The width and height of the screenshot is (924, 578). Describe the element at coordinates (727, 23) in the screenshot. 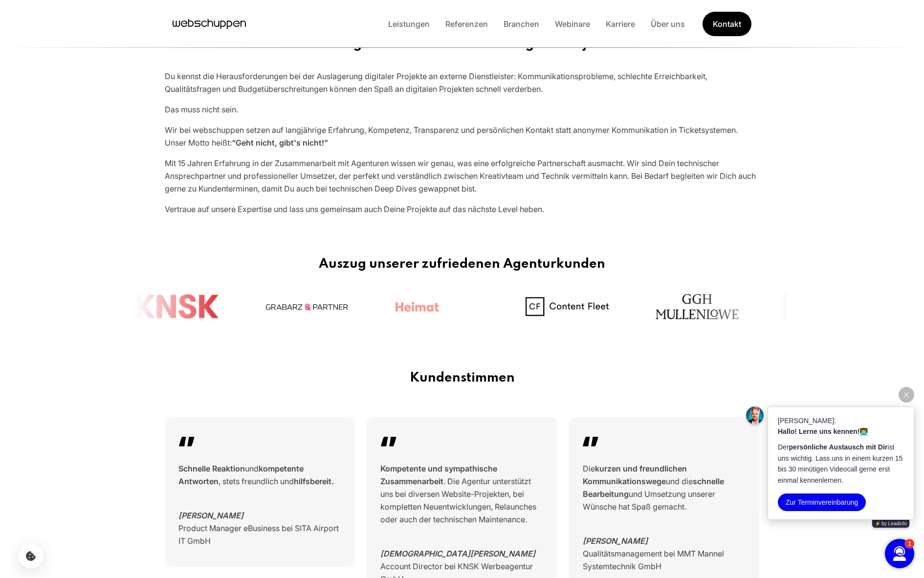

I see `a: Get Started` at that location.